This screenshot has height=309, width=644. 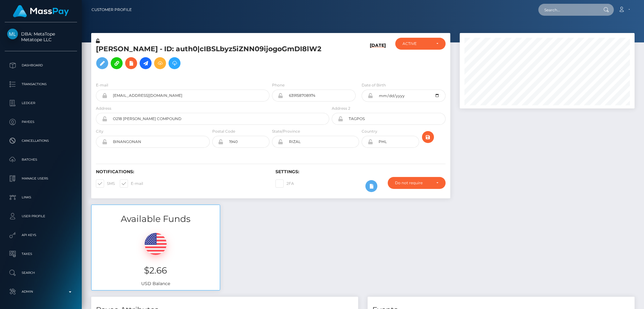 What do you see at coordinates (41, 122) in the screenshot?
I see `p: Payees` at bounding box center [41, 122].